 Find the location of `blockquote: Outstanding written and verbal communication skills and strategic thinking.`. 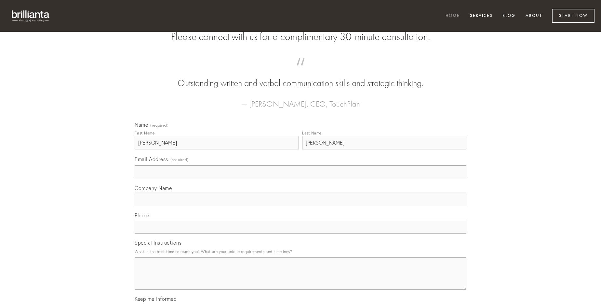

blockquote: Outstanding written and verbal communication skills and strategic thinking. is located at coordinates (300, 77).